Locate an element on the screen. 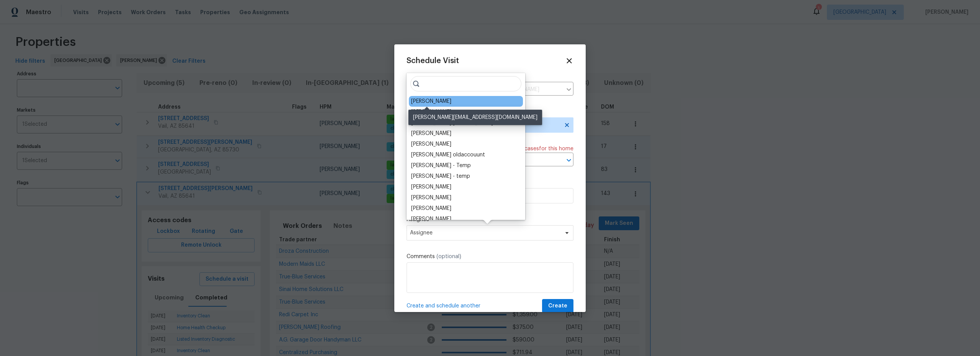 This screenshot has height=356, width=980. span: Create is located at coordinates (557, 306).